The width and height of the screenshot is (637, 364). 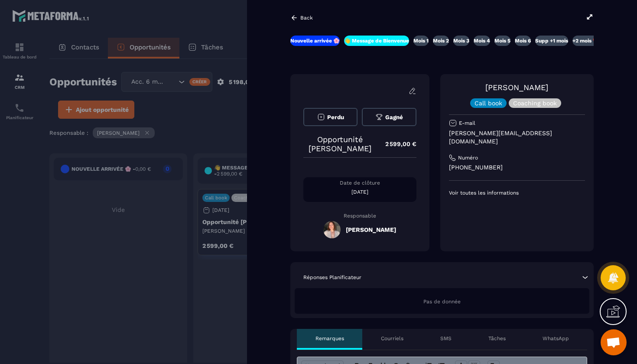 What do you see at coordinates (396, 143) in the screenshot?
I see `p: 2 599,00 €` at bounding box center [396, 143].